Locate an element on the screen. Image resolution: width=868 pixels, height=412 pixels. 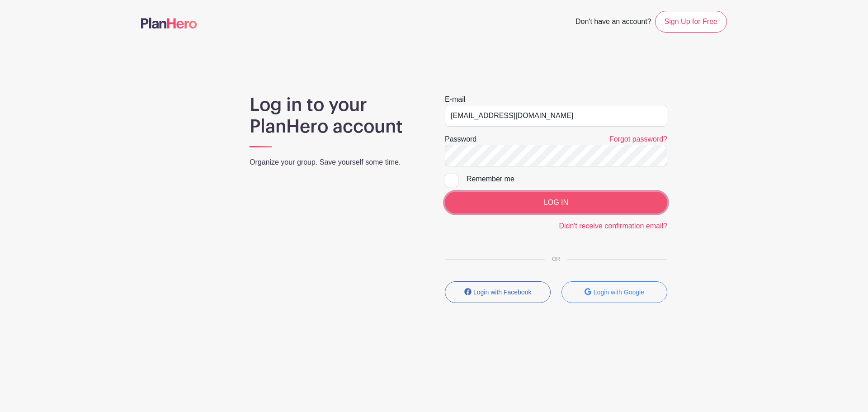
a: Didn't receive confirmation email? is located at coordinates (613, 226).